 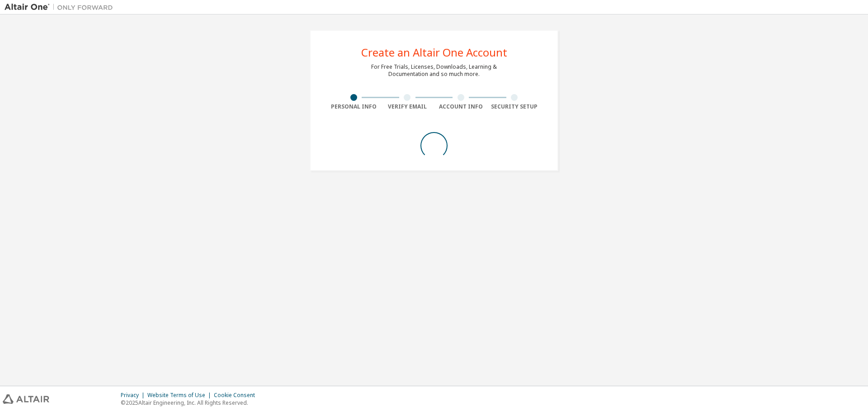 I want to click on div: For Free Trials, Licenses, Downloads, Learning & Documentation and so much more., so click(x=434, y=70).